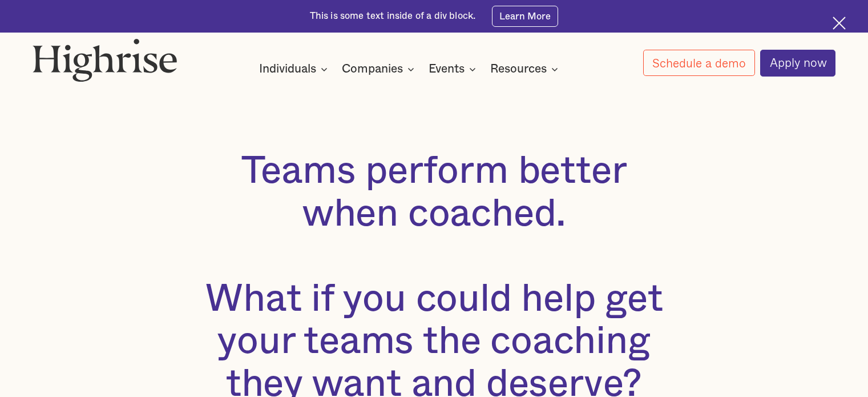  What do you see at coordinates (798, 63) in the screenshot?
I see `a: Apply now` at bounding box center [798, 63].